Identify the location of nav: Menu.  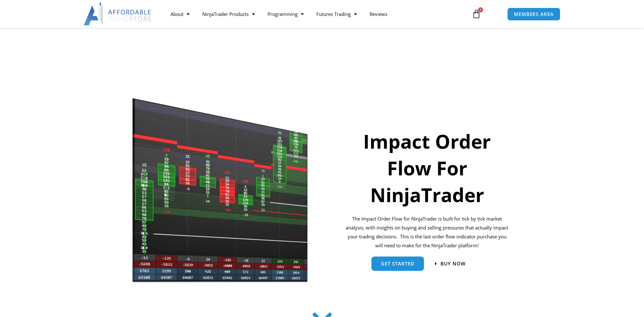
(314, 14).